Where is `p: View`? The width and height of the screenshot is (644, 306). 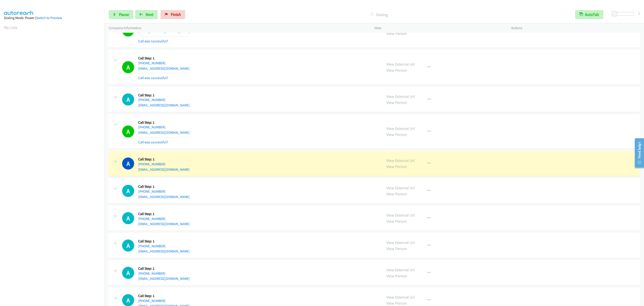
p: View is located at coordinates (439, 28).